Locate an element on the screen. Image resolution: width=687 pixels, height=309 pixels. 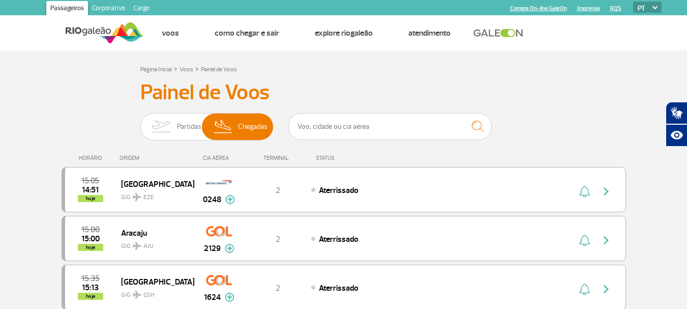
a: Página Inicial is located at coordinates (156, 69).